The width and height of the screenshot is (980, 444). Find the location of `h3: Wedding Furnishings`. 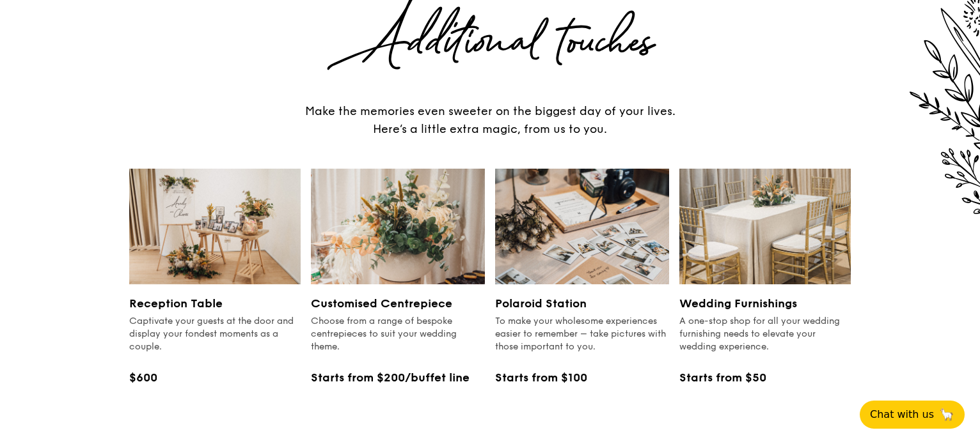

h3: Wedding Furnishings is located at coordinates (765, 304).